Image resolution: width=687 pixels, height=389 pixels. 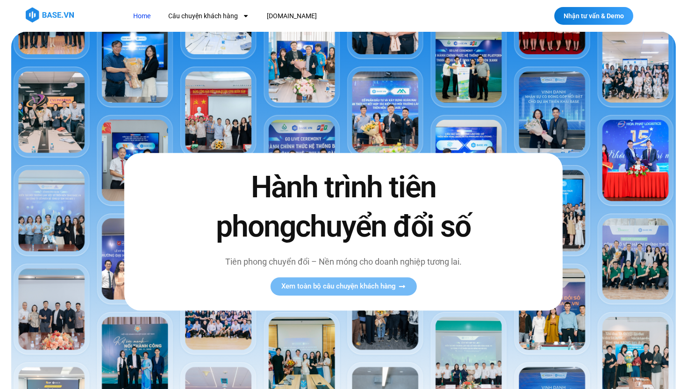 I want to click on a: Nhận tư vấn & Demo, so click(x=594, y=16).